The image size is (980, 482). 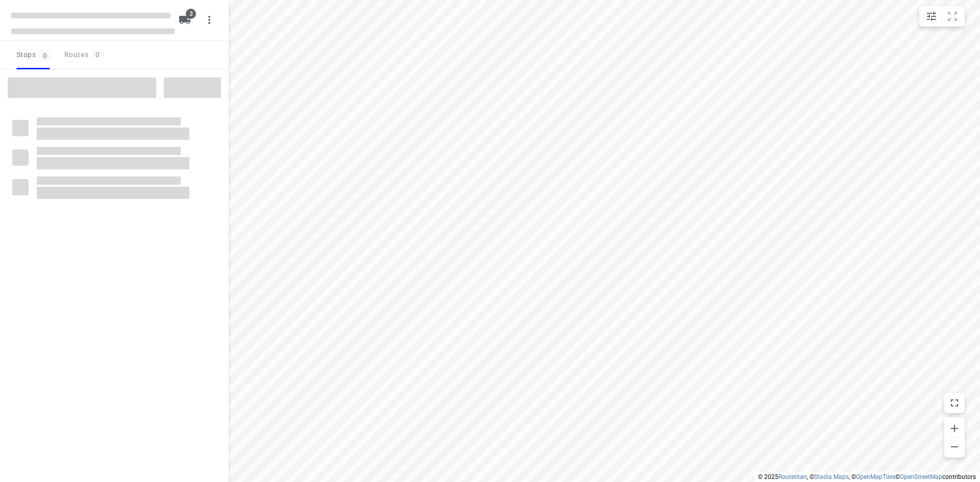 I want to click on a: OpenMapTiles, so click(x=875, y=477).